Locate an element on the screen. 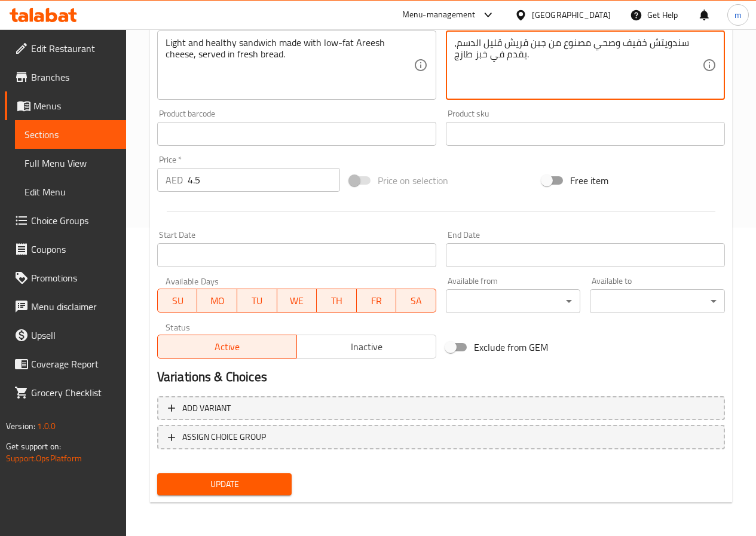 The image size is (756, 536). span: Add variant is located at coordinates (206, 408).